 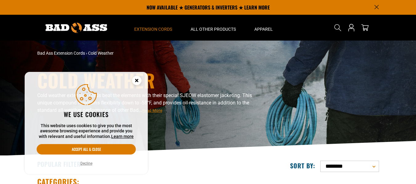 What do you see at coordinates (86, 131) in the screenshot?
I see `p: This website uses cookies to give you the most awesome browsing experience and provide you with r...` at bounding box center [86, 131].